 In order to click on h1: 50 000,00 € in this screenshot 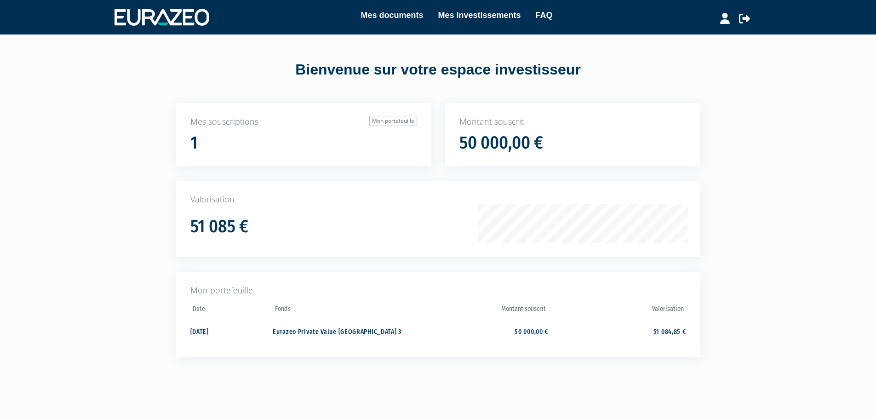, I will do `click(501, 143)`.